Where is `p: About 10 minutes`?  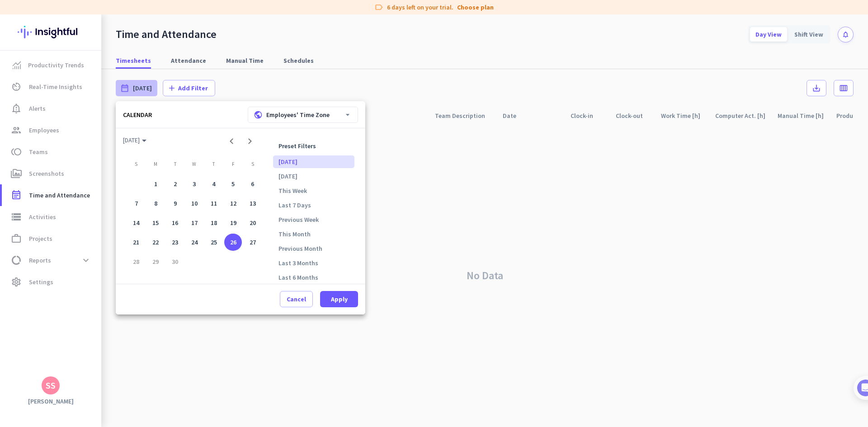 p: About 10 minutes is located at coordinates (144, 123).